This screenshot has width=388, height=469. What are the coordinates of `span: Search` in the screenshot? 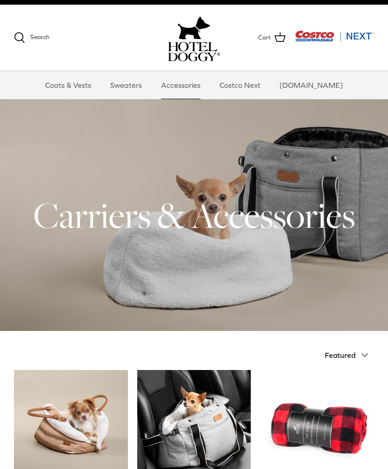 It's located at (40, 37).